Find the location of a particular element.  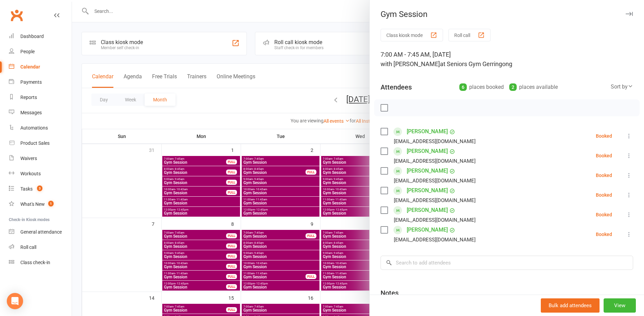

a: Class kiosk mode is located at coordinates (40, 262).